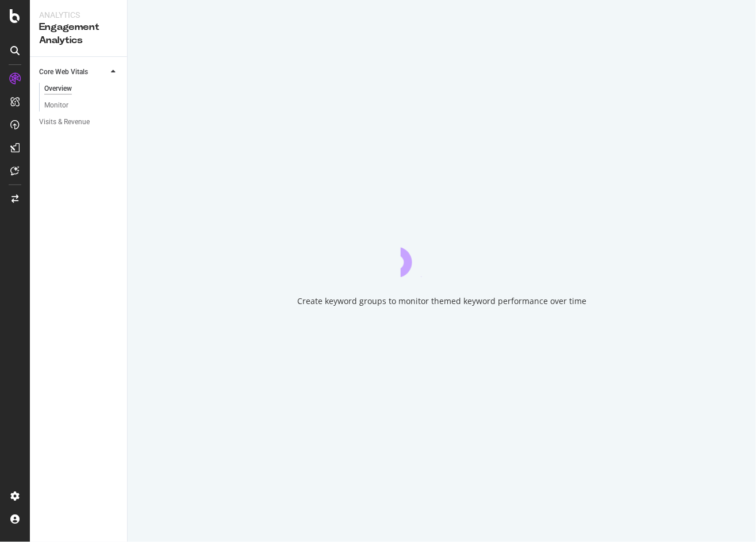  What do you see at coordinates (57, 105) in the screenshot?
I see `div: Monitor` at bounding box center [57, 105].